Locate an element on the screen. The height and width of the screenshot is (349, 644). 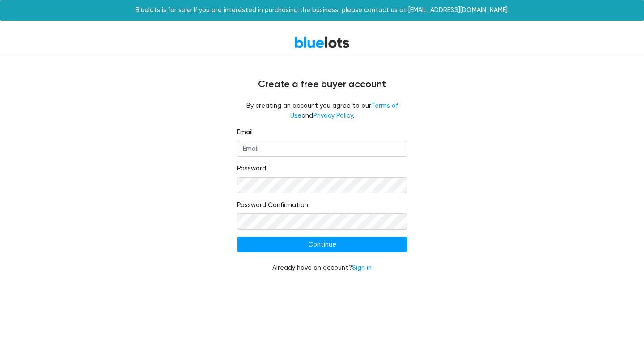
h4: Create a free buyer account is located at coordinates (322, 84).